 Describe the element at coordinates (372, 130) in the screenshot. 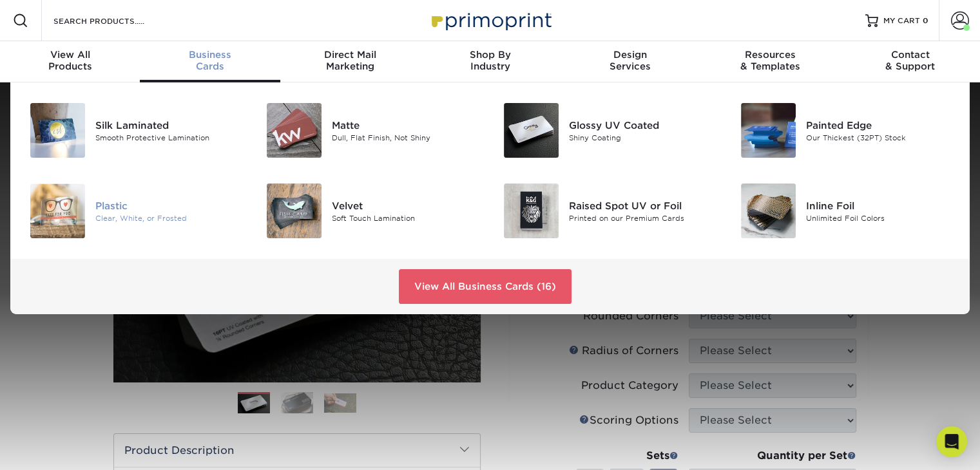

I see `a: Matte Business Cards Matte Dull, Flat Finish, Not Shiny` at that location.